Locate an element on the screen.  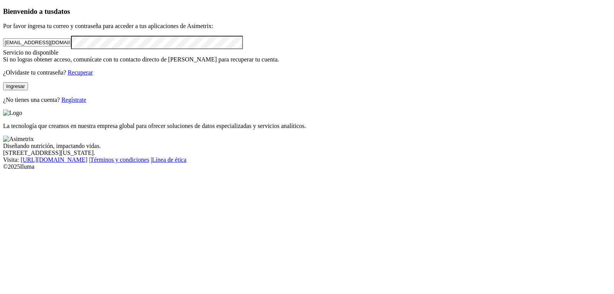
img: Logo is located at coordinates (13, 113).